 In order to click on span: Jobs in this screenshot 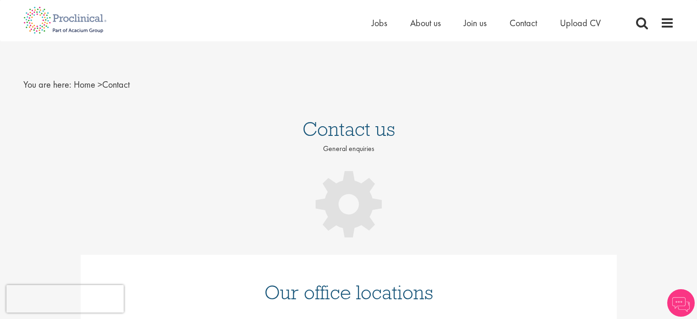, I will do `click(379, 23)`.